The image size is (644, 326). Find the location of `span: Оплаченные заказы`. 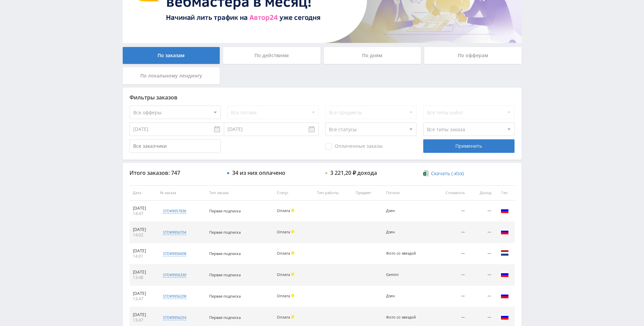

span: Оплаченные заказы is located at coordinates (354, 146).